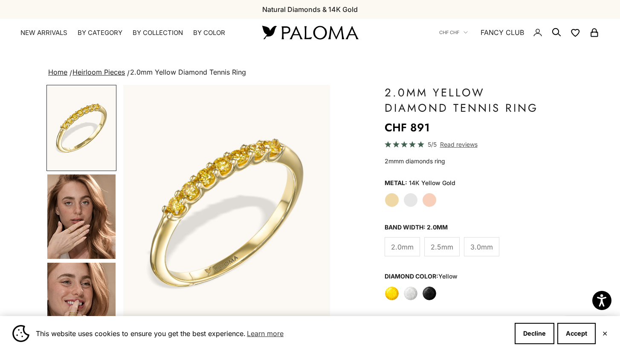 The width and height of the screenshot is (620, 351). Describe the element at coordinates (265, 333) in the screenshot. I see `a: Learn more` at that location.